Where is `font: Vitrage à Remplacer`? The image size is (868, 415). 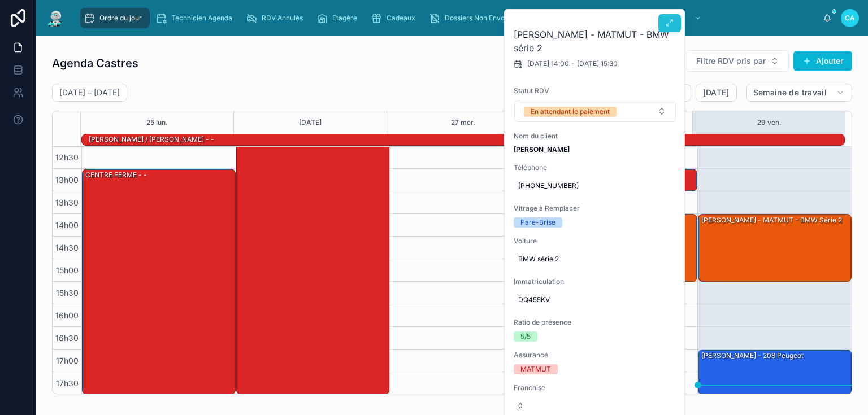 font: Vitrage à Remplacer is located at coordinates (546, 208).